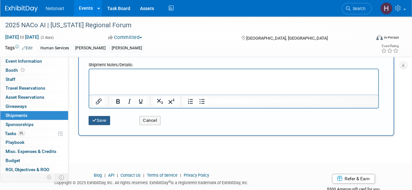  What do you see at coordinates (125, 37) in the screenshot?
I see `button: Committed` at bounding box center [125, 37].